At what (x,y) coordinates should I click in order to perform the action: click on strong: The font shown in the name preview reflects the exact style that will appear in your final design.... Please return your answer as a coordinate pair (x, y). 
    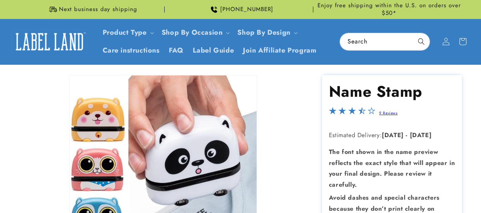
    Looking at the image, I should click on (392, 168).